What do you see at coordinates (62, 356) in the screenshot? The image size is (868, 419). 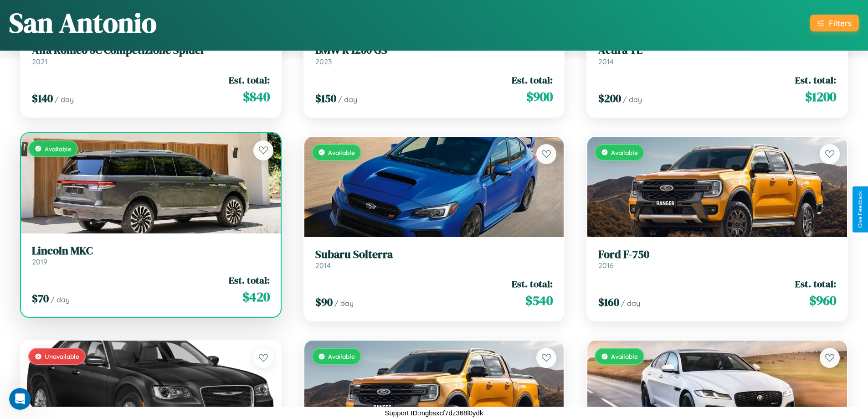 I see `span: Unavailable` at bounding box center [62, 356].